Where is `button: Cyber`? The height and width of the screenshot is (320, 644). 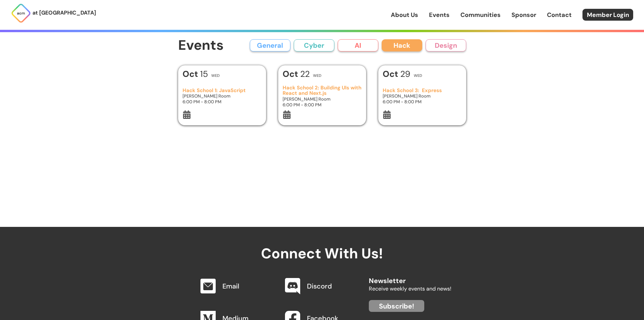 button: Cyber is located at coordinates (314, 45).